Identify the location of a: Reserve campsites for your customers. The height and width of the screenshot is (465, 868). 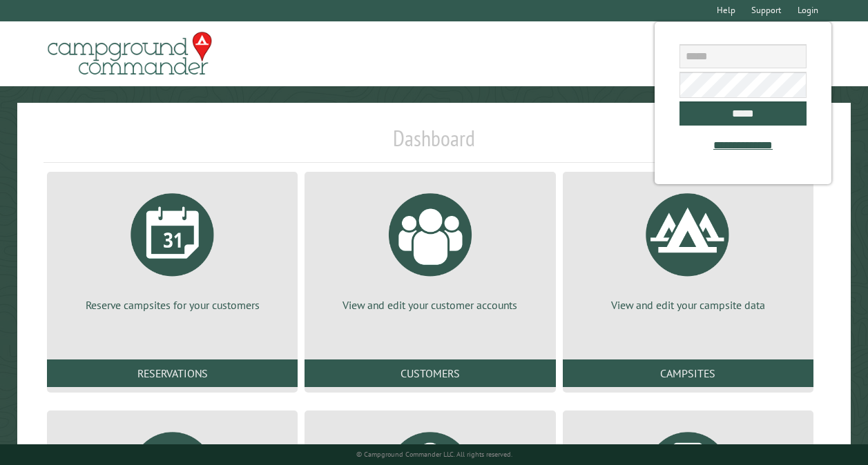
(172, 248).